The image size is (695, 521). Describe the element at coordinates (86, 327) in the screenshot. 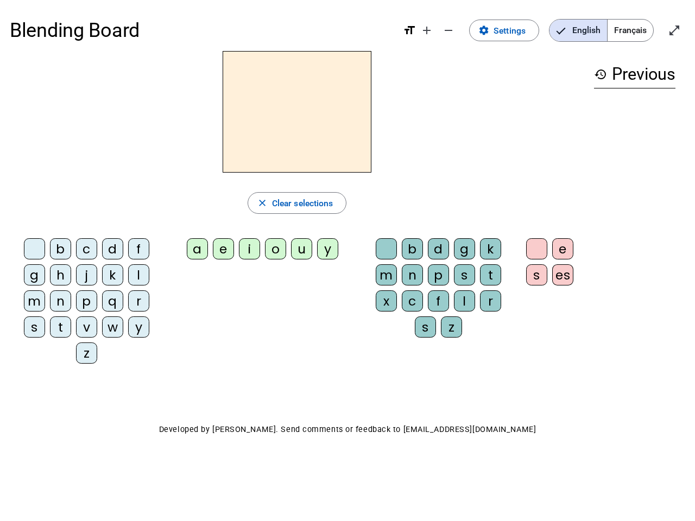

I see `div: v` at that location.